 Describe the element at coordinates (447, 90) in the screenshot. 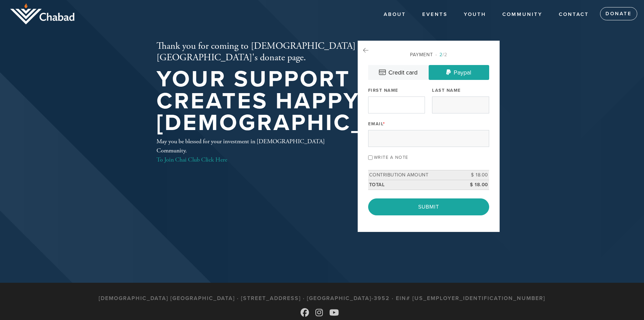

I see `label: Last Name` at that location.